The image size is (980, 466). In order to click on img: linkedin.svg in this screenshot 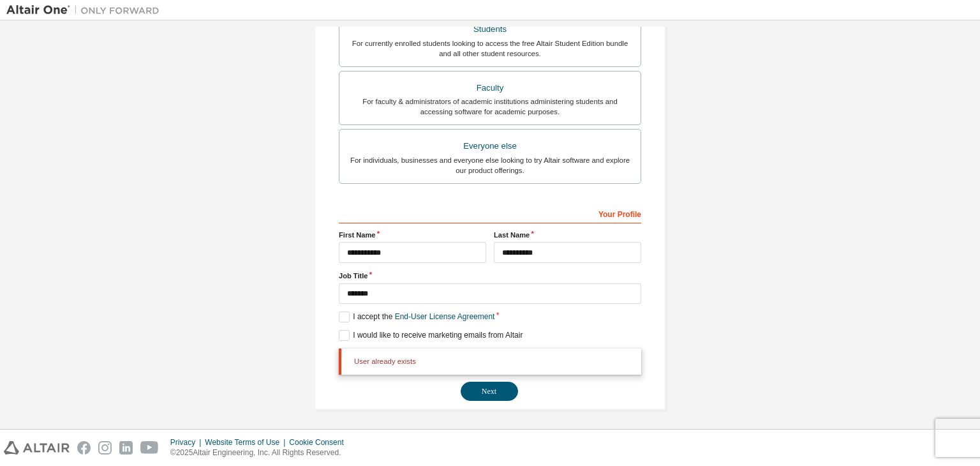, I will do `click(125, 447)`.